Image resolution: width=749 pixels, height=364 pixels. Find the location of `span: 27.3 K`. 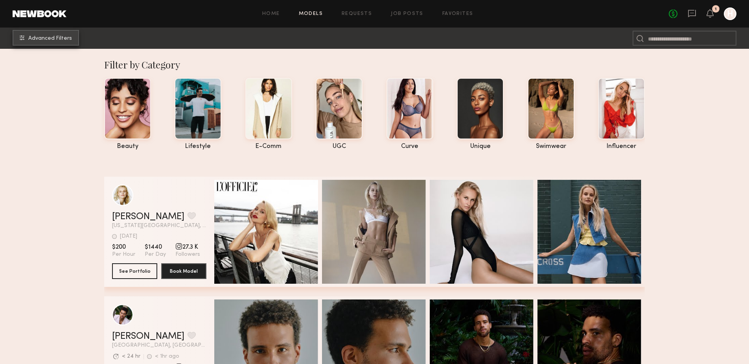

span: 27.3 K is located at coordinates (187, 247).